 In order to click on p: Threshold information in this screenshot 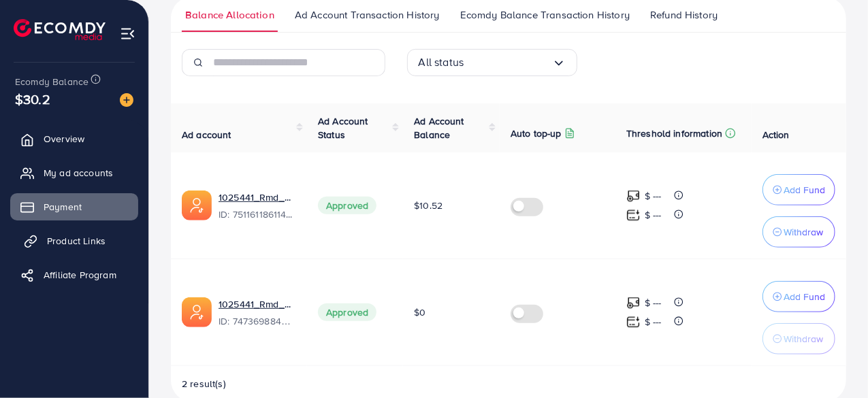, I will do `click(674, 133)`.